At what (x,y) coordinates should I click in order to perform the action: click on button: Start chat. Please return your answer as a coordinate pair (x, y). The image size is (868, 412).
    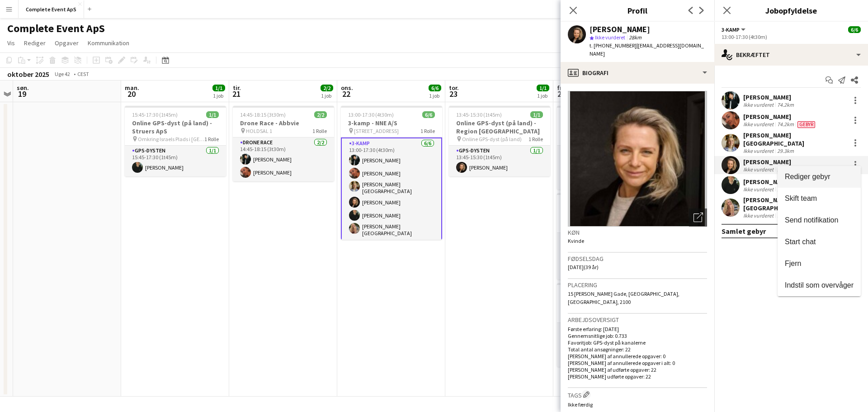
    Looking at the image, I should click on (819, 242).